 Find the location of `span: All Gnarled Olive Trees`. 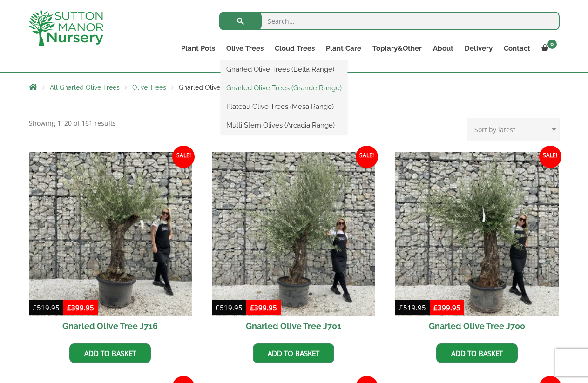

span: All Gnarled Olive Trees is located at coordinates (85, 87).